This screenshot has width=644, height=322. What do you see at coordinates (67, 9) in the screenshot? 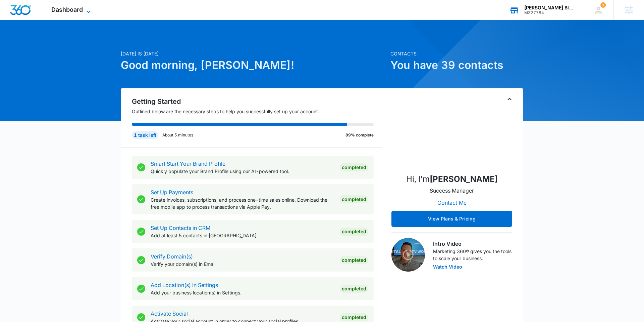
I see `span: Dashboard` at bounding box center [67, 9].